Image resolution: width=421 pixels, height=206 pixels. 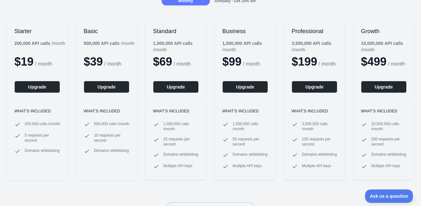 What do you see at coordinates (319, 127) in the screenshot?
I see `span: 3,500,000 calls / month` at bounding box center [319, 127].